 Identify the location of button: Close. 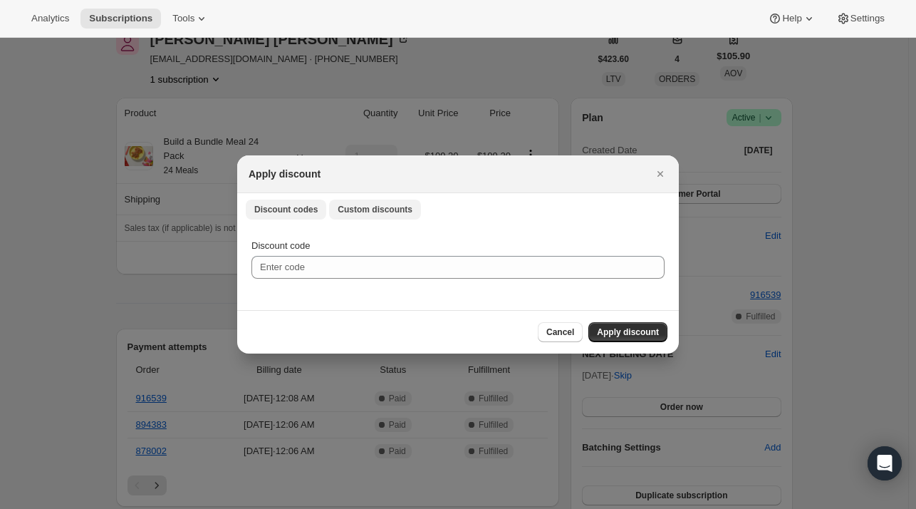
(660, 174).